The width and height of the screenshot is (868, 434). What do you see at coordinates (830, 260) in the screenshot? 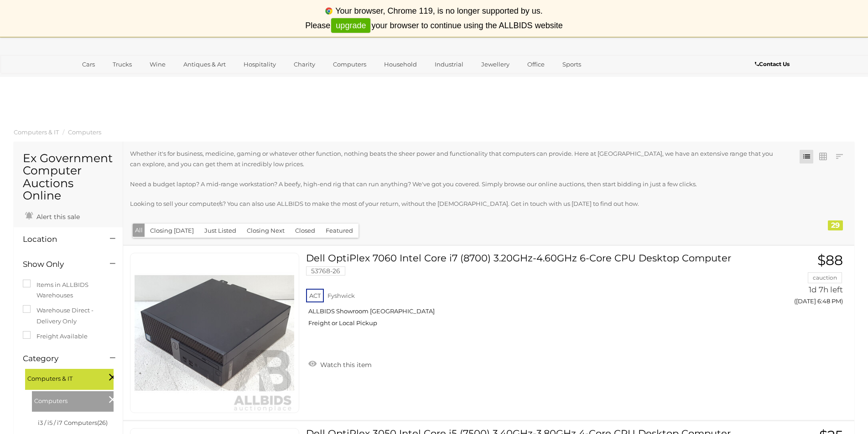
I see `span: $88` at bounding box center [830, 260].